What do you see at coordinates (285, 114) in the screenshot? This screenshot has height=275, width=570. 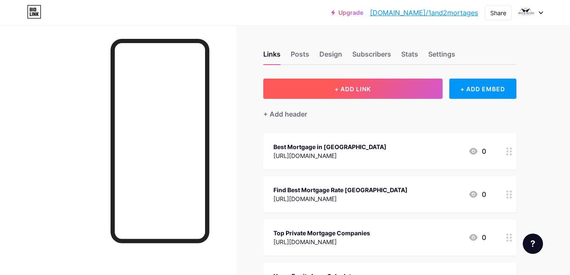 I see `div: + Add header` at bounding box center [285, 114].